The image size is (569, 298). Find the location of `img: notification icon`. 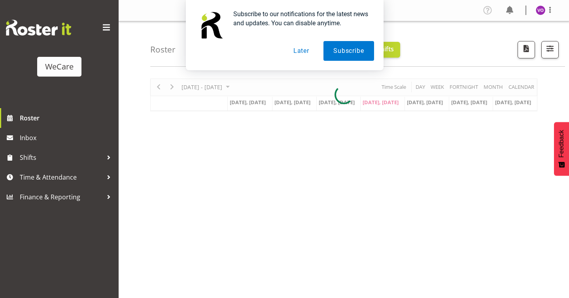

img: notification icon is located at coordinates (211, 25).